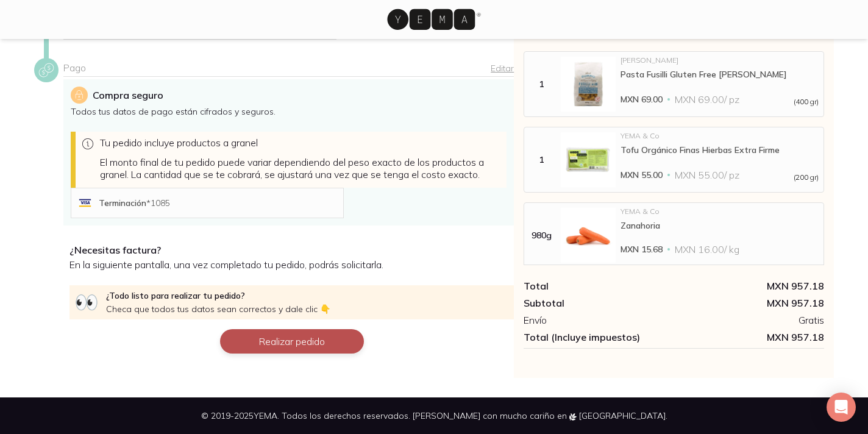 The width and height of the screenshot is (868, 434). Describe the element at coordinates (503, 69) in the screenshot. I see `a: Editar` at that location.